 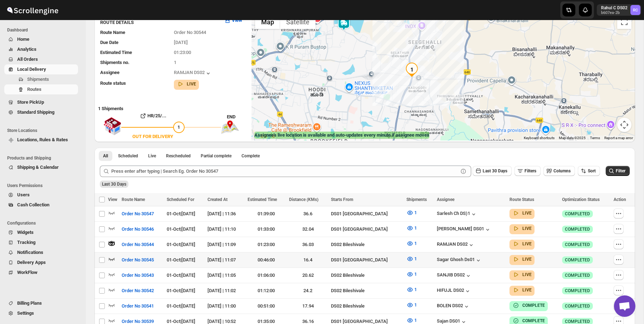 What do you see at coordinates (265, 136) in the screenshot?
I see `img: Google` at bounding box center [265, 136].